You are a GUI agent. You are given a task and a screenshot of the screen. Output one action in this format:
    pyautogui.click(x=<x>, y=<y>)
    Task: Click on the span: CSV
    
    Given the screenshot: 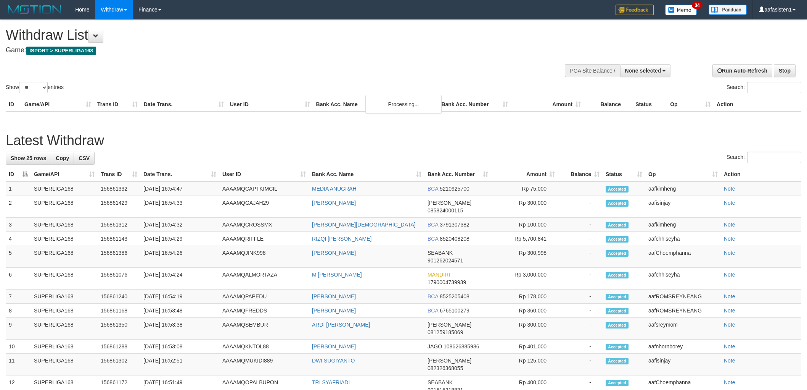 What is the action you would take?
    pyautogui.click(x=84, y=158)
    